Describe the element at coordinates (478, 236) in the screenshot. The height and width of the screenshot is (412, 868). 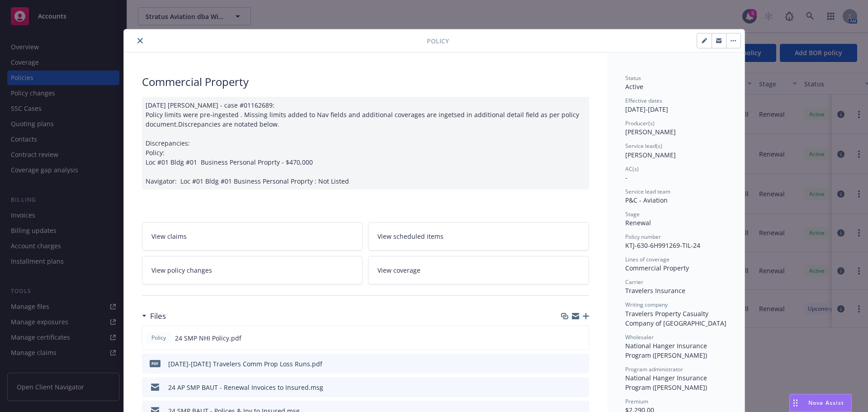
I see `a: View scheduled items` at that location.